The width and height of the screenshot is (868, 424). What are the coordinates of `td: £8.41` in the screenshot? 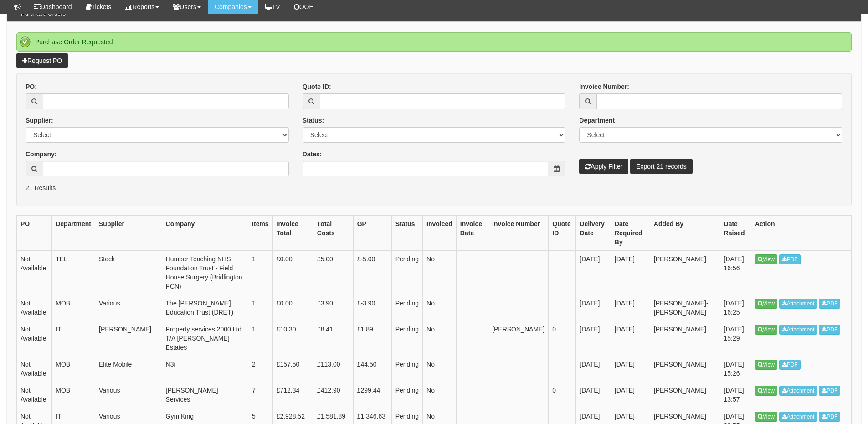 It's located at (333, 338).